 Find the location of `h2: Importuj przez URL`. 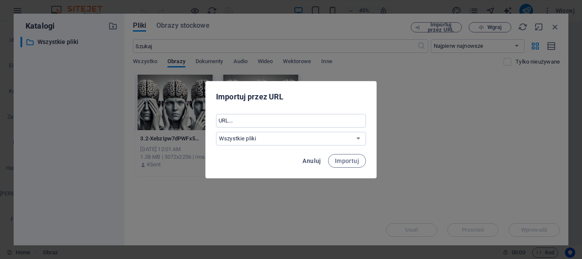

h2: Importuj przez URL is located at coordinates (291, 97).